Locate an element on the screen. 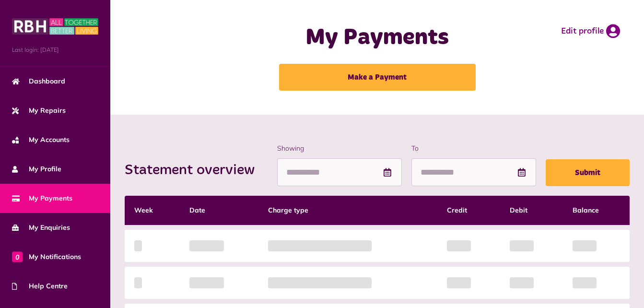  span: My Profile is located at coordinates (36, 169).